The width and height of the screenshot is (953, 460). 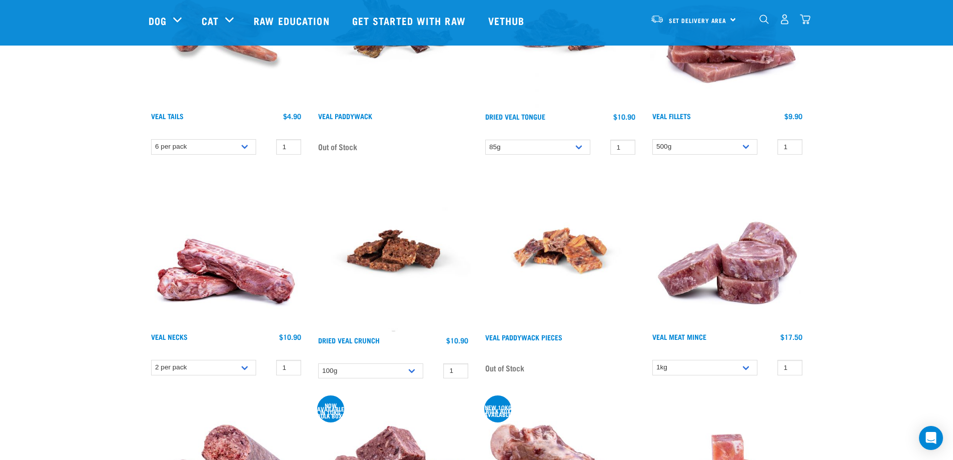 I want to click on div: $9.90, so click(x=794, y=116).